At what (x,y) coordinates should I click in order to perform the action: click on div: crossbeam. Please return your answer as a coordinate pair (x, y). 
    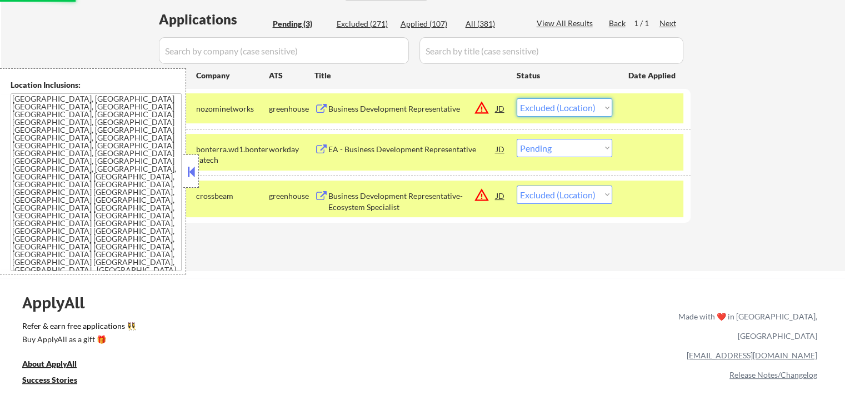
    Looking at the image, I should click on (232, 196).